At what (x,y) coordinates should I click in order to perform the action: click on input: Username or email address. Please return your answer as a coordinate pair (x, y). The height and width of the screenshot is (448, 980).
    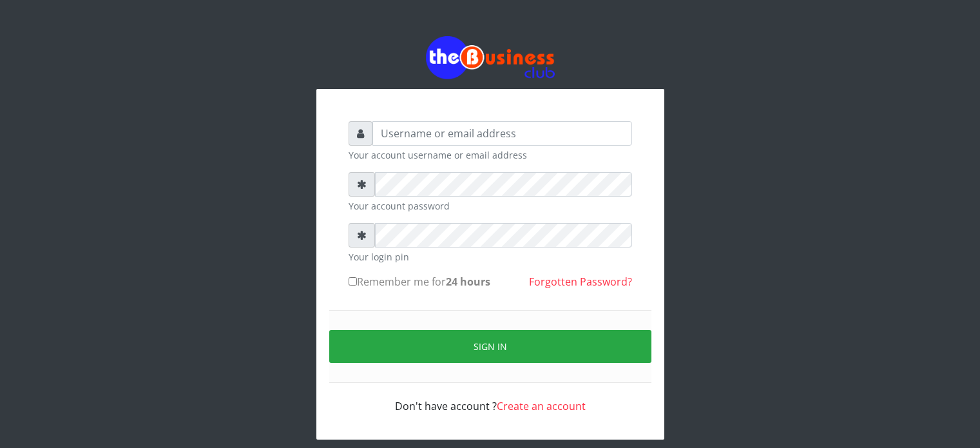
    Looking at the image, I should click on (501, 134).